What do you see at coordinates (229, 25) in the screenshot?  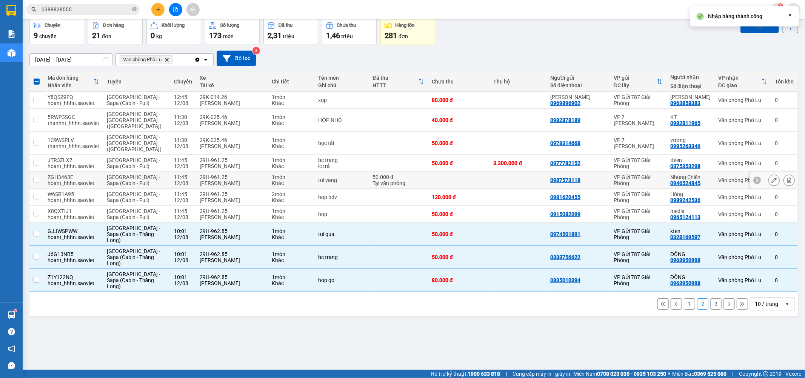 I see `div: Số lượng` at bounding box center [229, 25].